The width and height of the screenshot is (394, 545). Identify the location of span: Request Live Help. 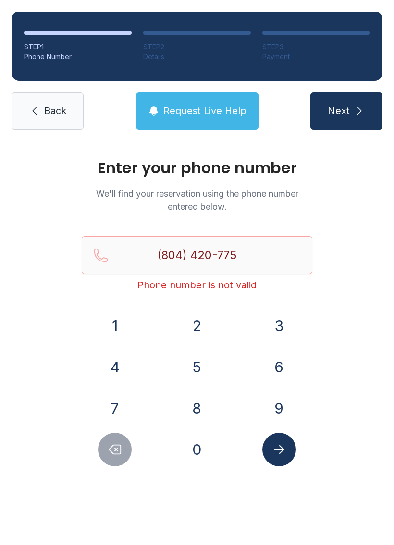
(205, 111).